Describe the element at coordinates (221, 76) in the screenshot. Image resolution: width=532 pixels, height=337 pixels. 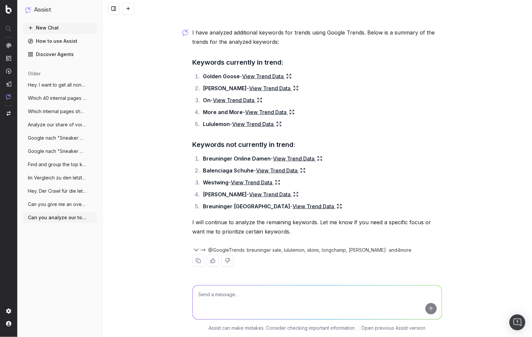
I see `strong: Golden Goose` at that location.